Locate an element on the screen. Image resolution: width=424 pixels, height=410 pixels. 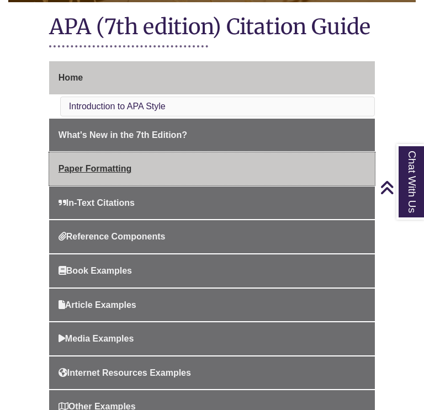
a: Paper Formatting is located at coordinates (212, 169).